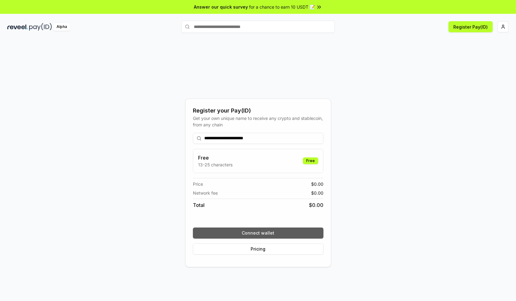  I want to click on button: Pricing, so click(258, 249).